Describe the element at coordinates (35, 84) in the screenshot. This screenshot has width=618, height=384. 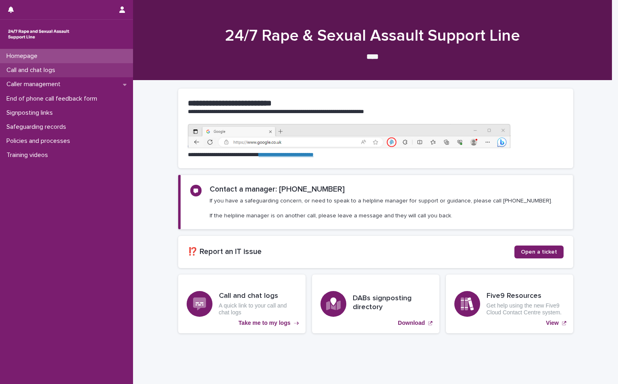
I see `p: Caller management` at that location.